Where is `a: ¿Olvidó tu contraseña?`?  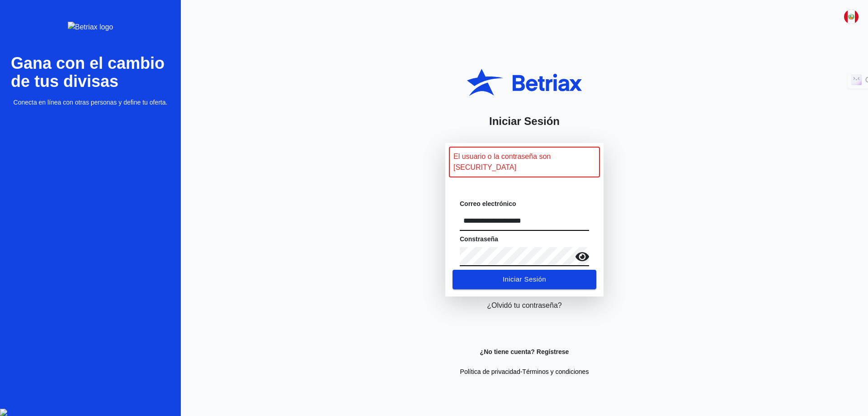 a: ¿Olvidó tu contraseña? is located at coordinates (524, 306).